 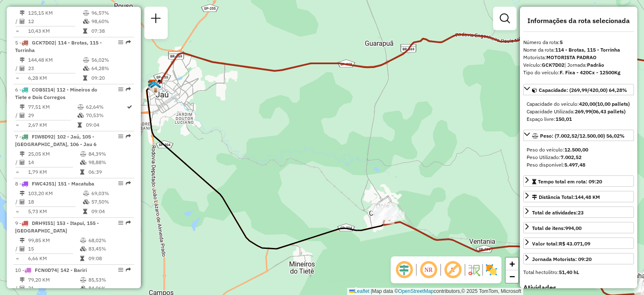 What do you see at coordinates (109, 162) in the screenshot?
I see `td: 98,88%` at bounding box center [109, 162].